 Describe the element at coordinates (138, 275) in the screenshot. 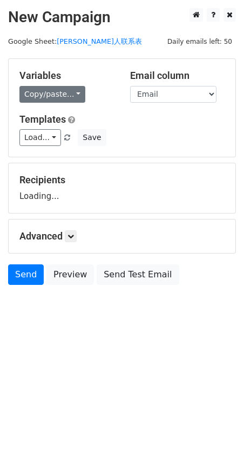

I see `a: Send Test Email` at that location.